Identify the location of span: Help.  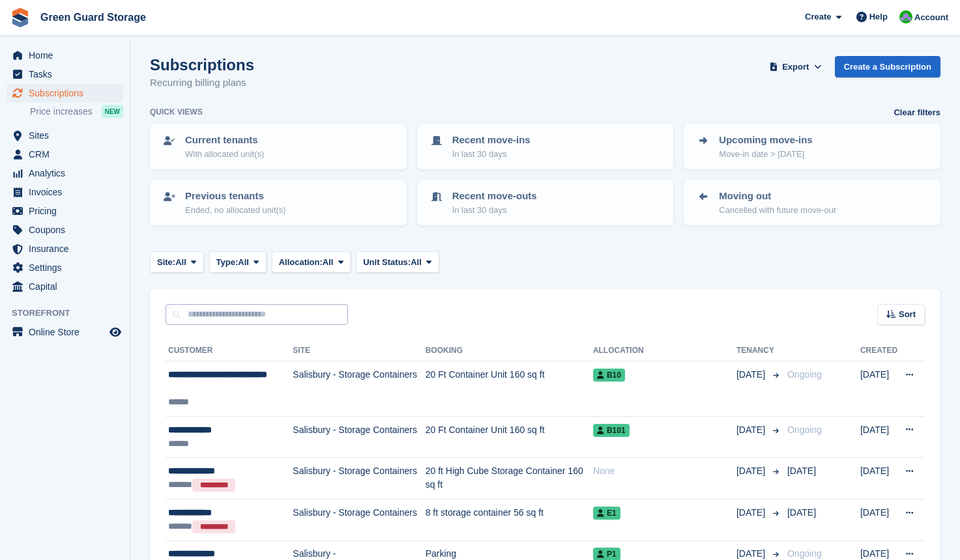
(878, 17).